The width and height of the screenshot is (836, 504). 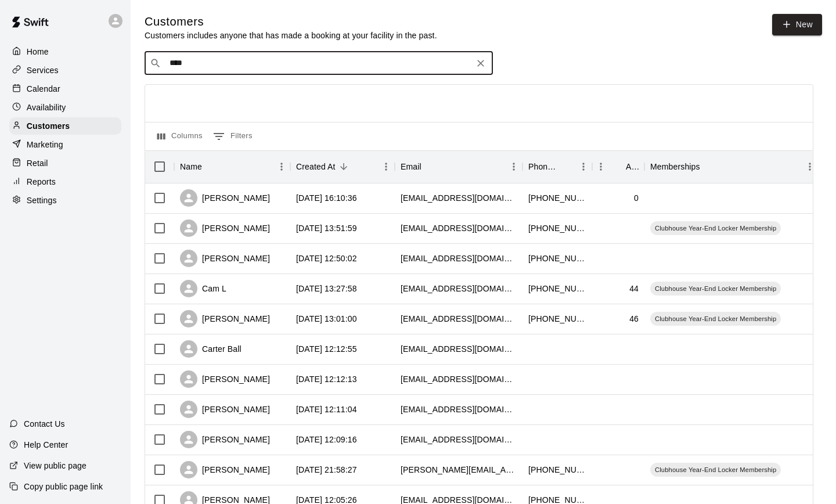 What do you see at coordinates (65, 89) in the screenshot?
I see `div: Calendar` at bounding box center [65, 89].